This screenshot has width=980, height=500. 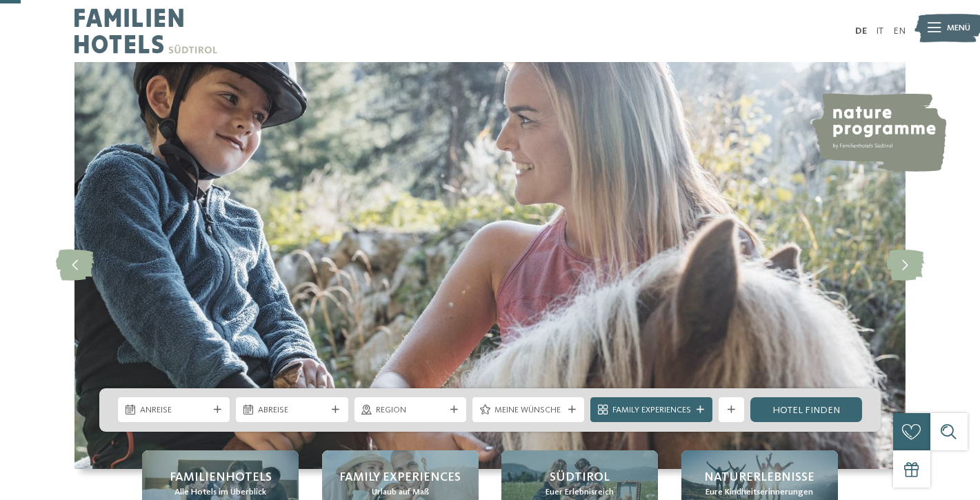 What do you see at coordinates (878, 132) in the screenshot?
I see `img: nature programme by Familienhotels Südtirol` at bounding box center [878, 132].